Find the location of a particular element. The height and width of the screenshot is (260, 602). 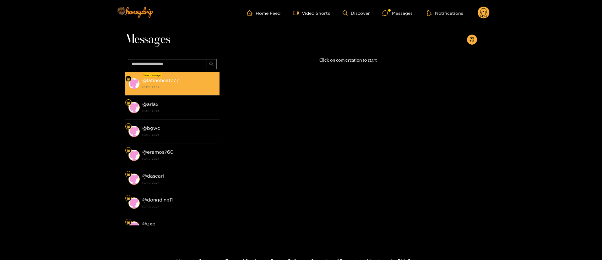

span: search is located at coordinates (211, 64).